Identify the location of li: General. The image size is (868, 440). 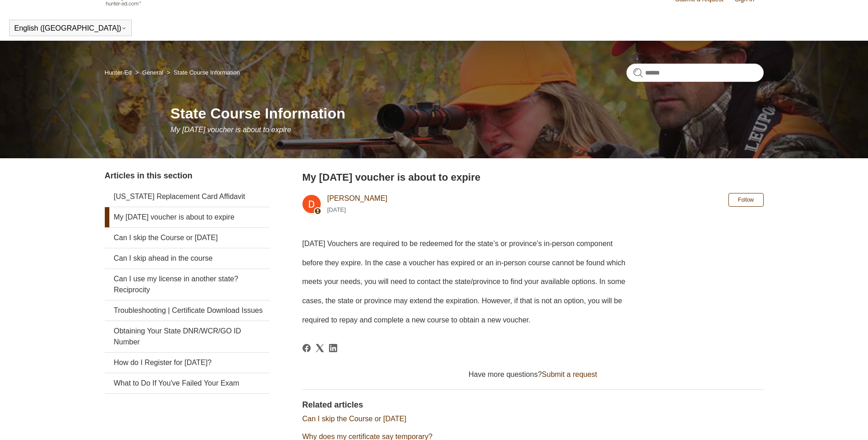
(149, 72).